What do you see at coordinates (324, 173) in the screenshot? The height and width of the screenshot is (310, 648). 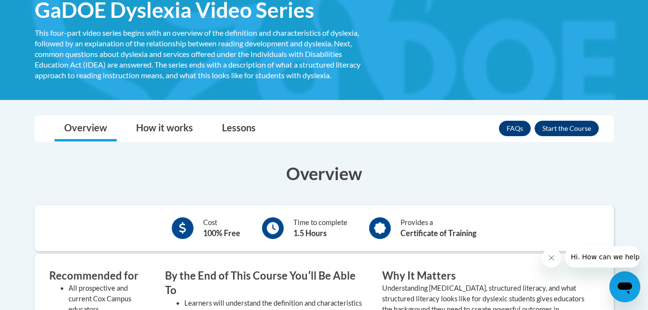 I see `h3: Overview` at bounding box center [324, 173].